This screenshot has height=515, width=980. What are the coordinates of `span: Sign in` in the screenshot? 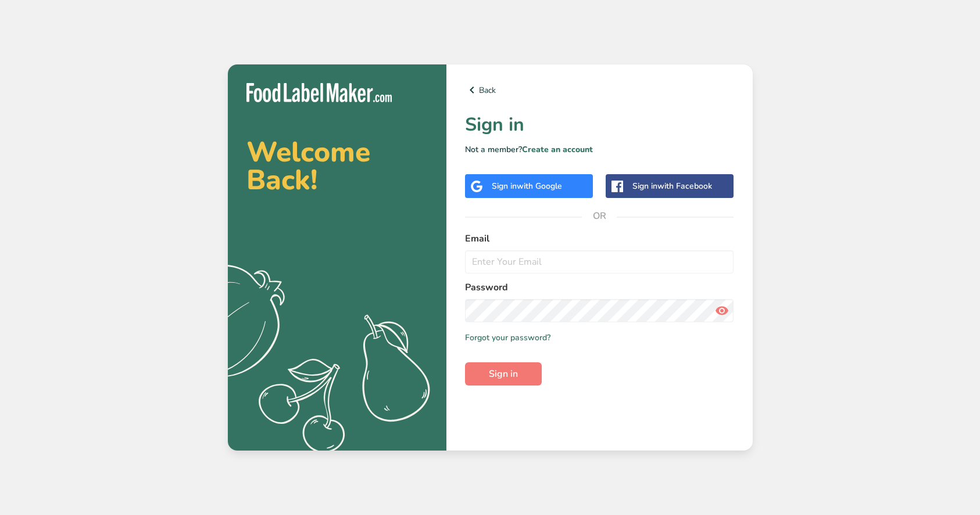 It's located at (503, 374).